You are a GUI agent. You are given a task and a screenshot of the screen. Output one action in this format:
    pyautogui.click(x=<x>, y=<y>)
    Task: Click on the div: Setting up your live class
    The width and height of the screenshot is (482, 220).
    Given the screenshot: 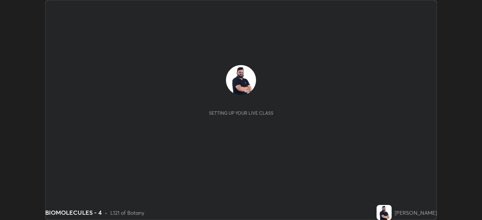 What is the action you would take?
    pyautogui.click(x=241, y=113)
    